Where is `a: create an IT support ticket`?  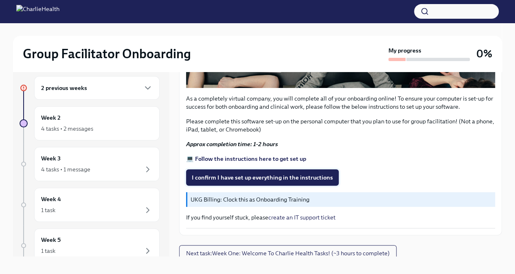
a: create an IT support ticket is located at coordinates (302, 217).